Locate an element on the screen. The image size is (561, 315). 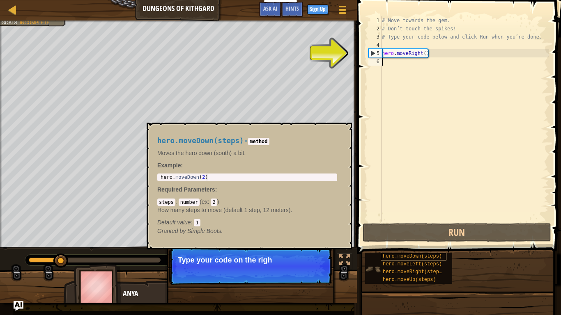
button: Sign Up is located at coordinates (318, 9).